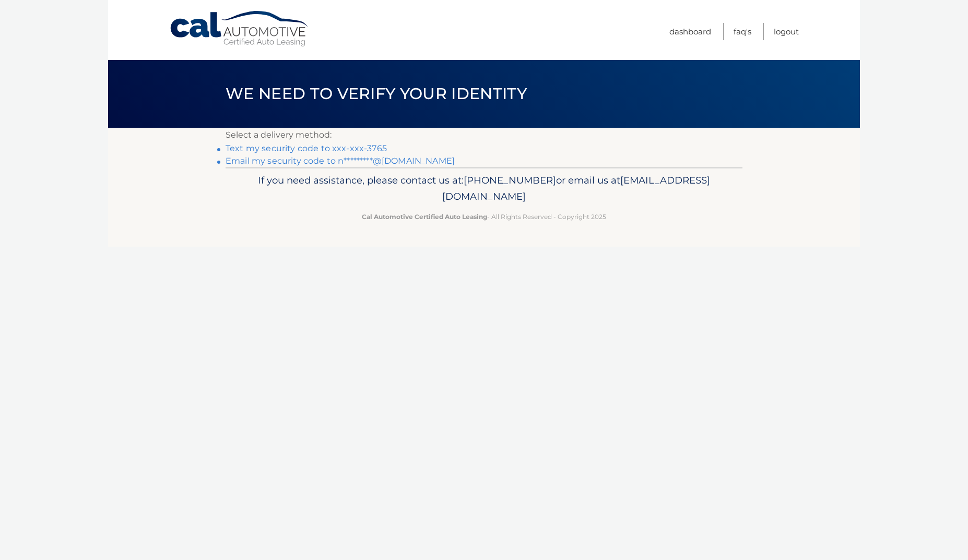 This screenshot has width=968, height=560. I want to click on p: Select a delivery method:, so click(484, 136).